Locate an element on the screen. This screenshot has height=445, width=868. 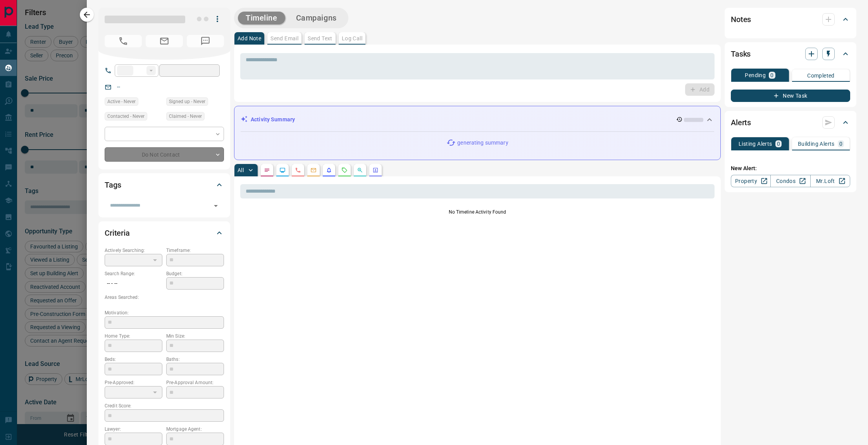
h2: Criteria is located at coordinates (117, 233).